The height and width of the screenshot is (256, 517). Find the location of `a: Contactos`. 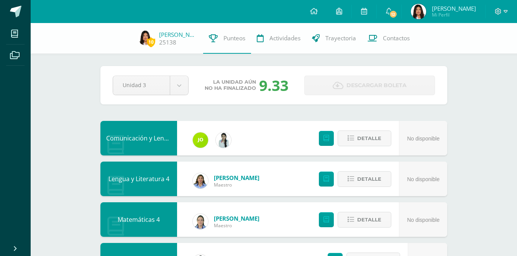

a: Contactos is located at coordinates (389, 38).